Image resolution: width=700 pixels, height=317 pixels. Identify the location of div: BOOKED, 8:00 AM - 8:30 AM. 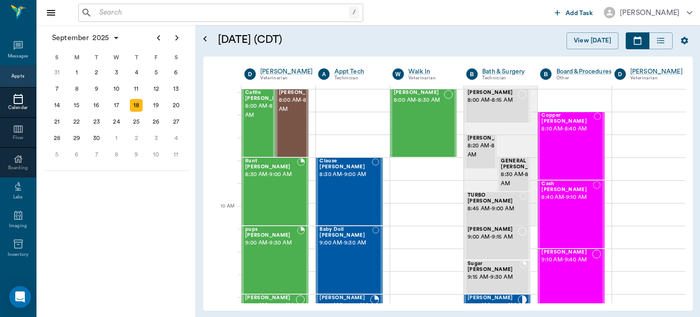
(258, 123).